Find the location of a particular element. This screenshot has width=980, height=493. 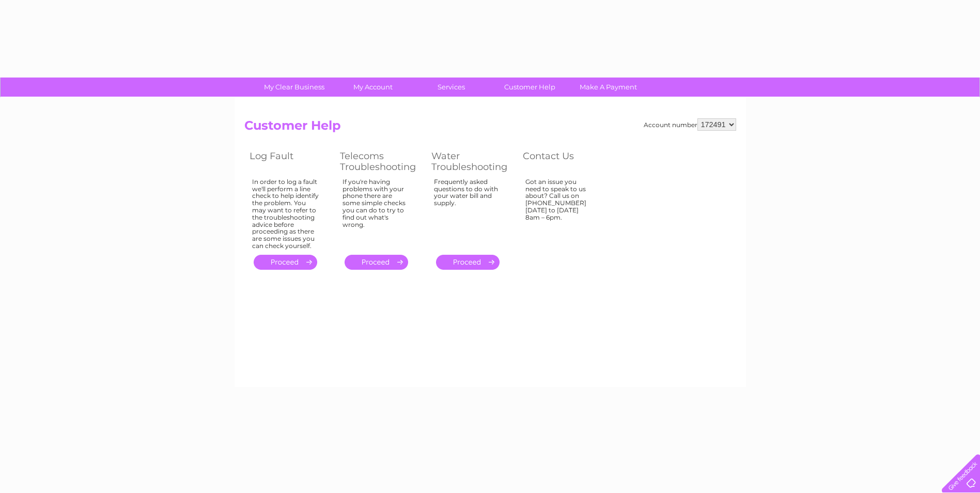

div: In order to log a fault we'll perform a line check to help identify the problem. You may want to ... is located at coordinates (286, 214).